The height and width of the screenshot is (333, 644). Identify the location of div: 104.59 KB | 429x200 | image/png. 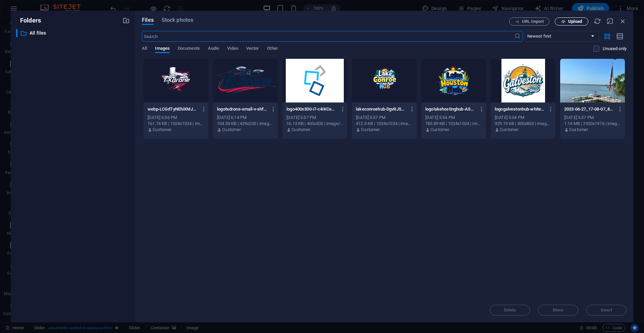
(245, 124).